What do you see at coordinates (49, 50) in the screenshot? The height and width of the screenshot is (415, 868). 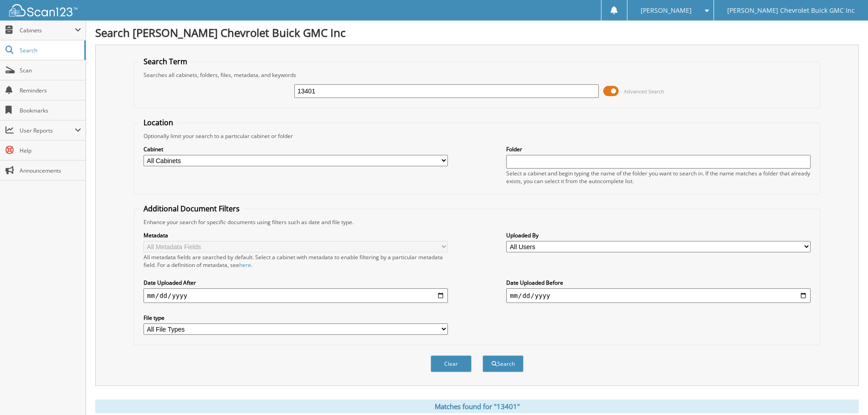 I see `span: Search` at bounding box center [49, 50].